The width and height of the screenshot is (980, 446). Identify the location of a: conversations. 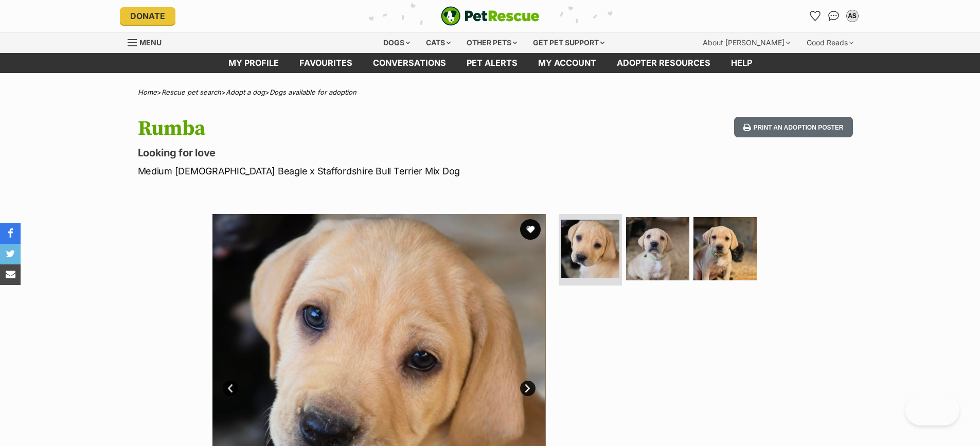
(410, 63).